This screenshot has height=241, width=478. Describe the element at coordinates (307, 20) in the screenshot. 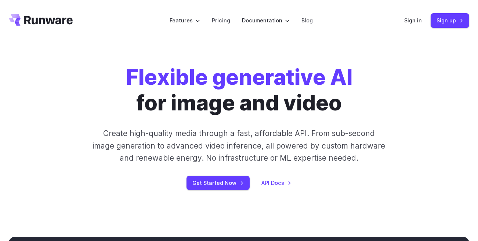

I see `a: Blog` at that location.